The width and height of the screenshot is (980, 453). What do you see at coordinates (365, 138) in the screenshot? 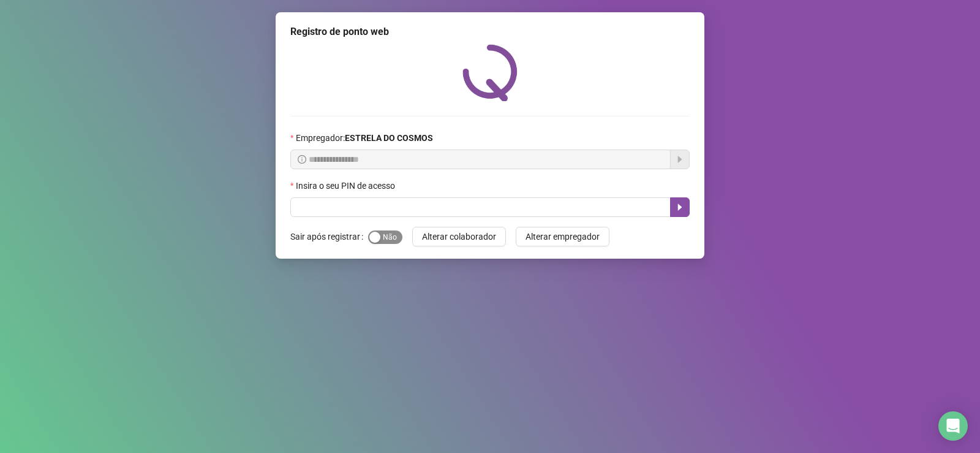
I see `span: Empregador :` at bounding box center [365, 138].